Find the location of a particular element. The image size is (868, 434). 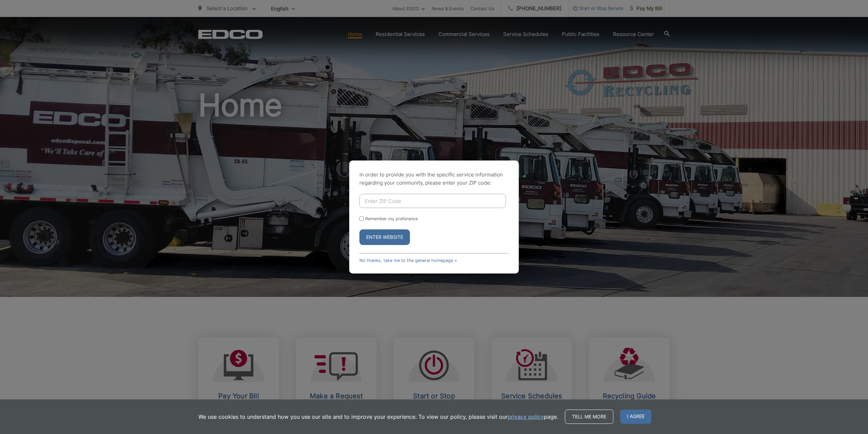

span: I agree is located at coordinates (636, 416).